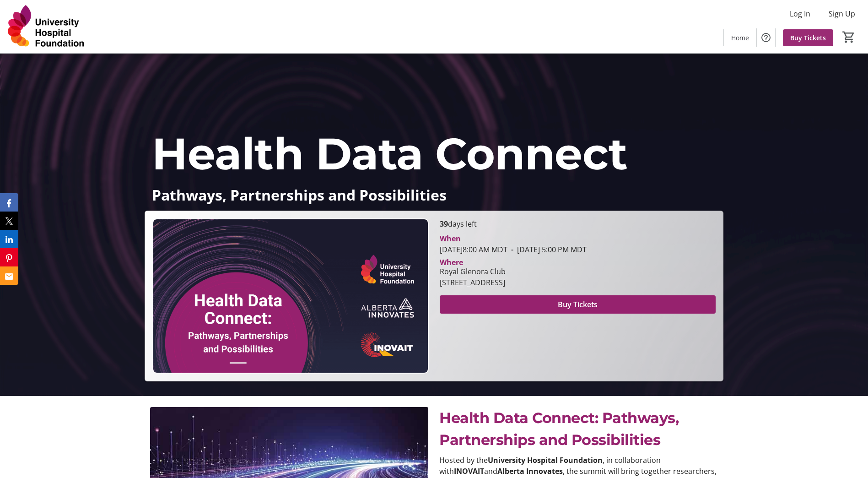 This screenshot has height=478, width=868. I want to click on span: 39, so click(444, 224).